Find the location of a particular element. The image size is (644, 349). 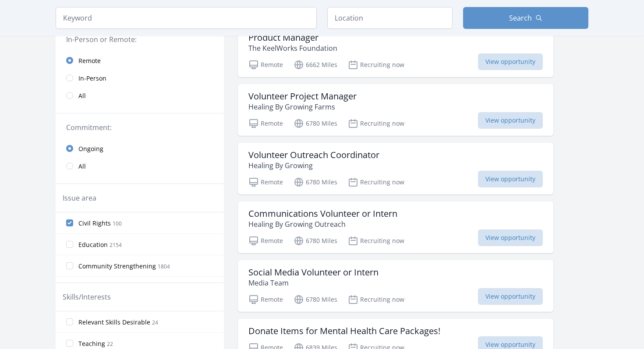

input: Teaching 22 is located at coordinates (69, 343).